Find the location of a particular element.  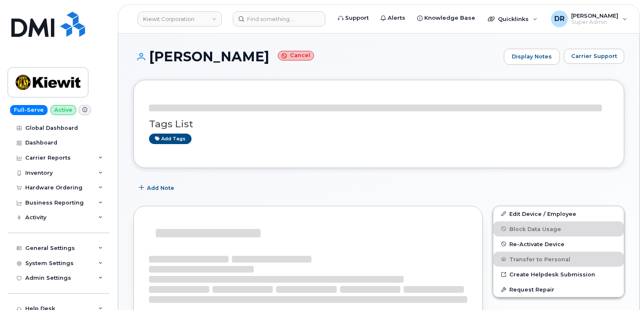

span: Add Note is located at coordinates (160, 188).